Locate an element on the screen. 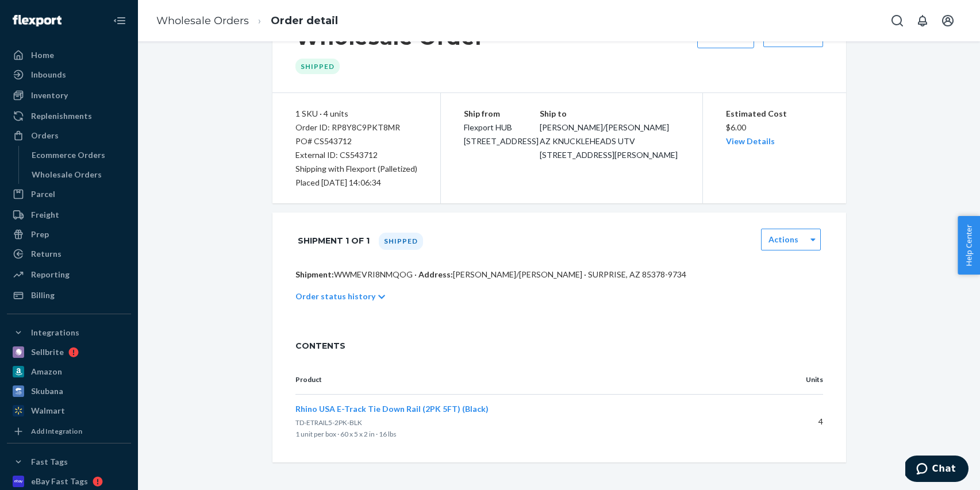 This screenshot has width=980, height=490. div: Walmart is located at coordinates (48, 410).